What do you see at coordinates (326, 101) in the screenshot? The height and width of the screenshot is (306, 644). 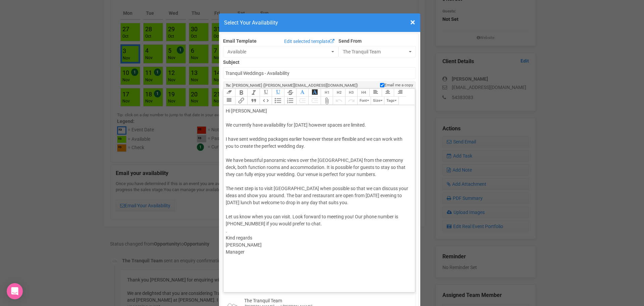 I see `button: Attach Files` at bounding box center [326, 101].